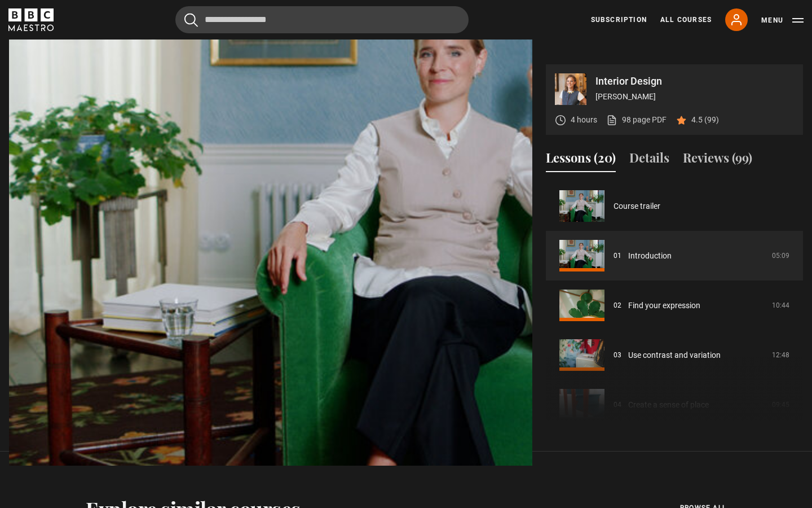 This screenshot has width=812, height=508. What do you see at coordinates (717, 160) in the screenshot?
I see `button: Reviews (99)` at bounding box center [717, 160].